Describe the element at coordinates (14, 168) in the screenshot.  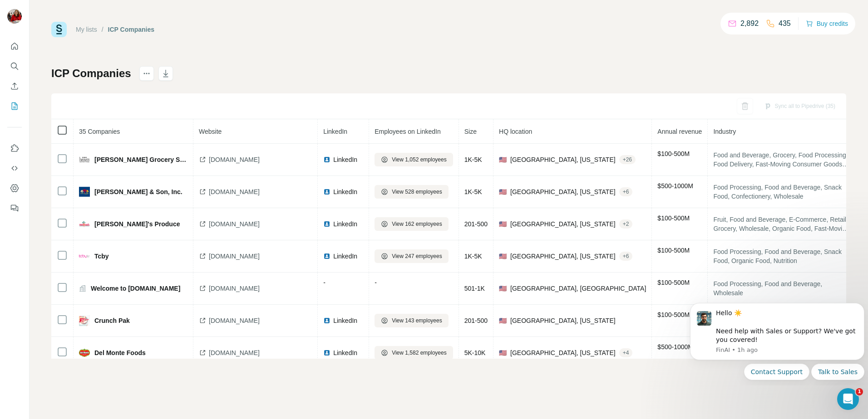
I see `button: Use Surfe API` at that location.